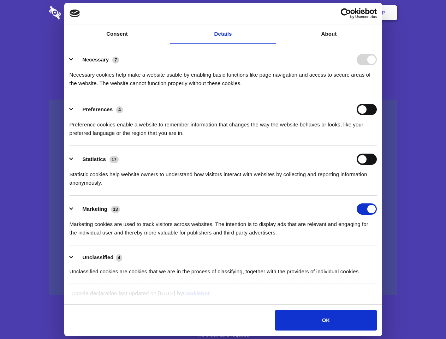 Image resolution: width=446 pixels, height=339 pixels. I want to click on label: Preferences, so click(97, 109).